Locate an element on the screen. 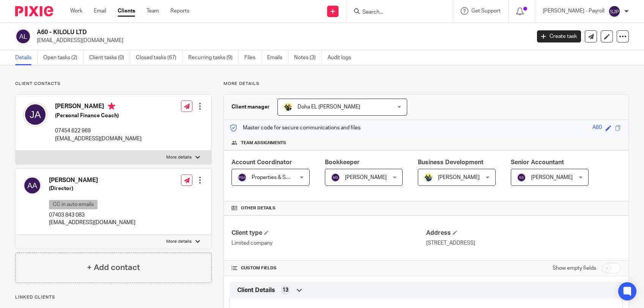 The height and width of the screenshot is (308, 644). input: Search is located at coordinates (395, 13).